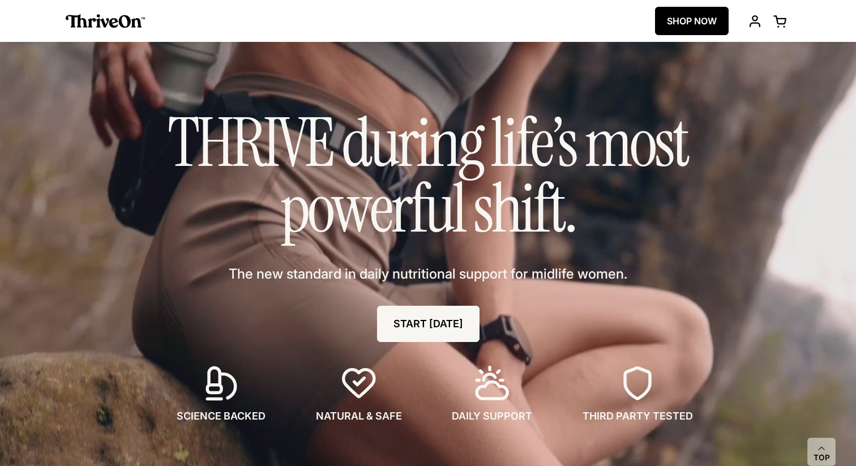 The image size is (856, 466). Describe the element at coordinates (821, 458) in the screenshot. I see `span: Top` at that location.